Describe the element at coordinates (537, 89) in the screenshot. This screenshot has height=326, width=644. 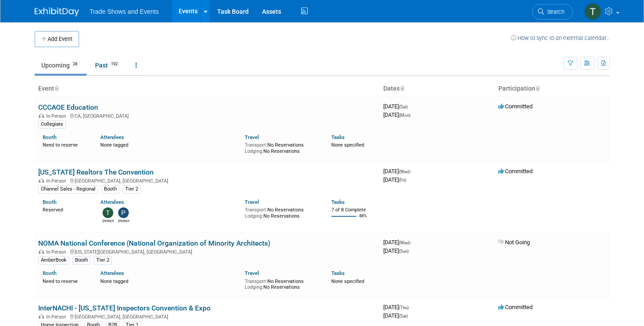
I see `a: Sort by Participation Type` at that location.